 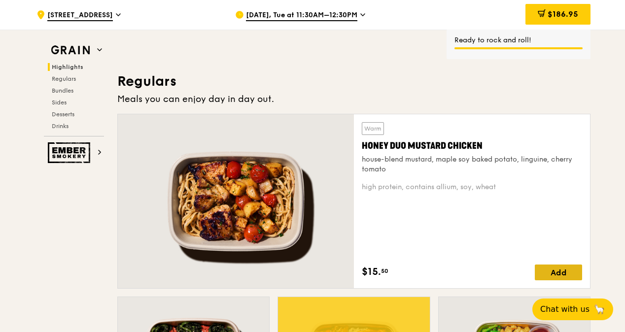 What do you see at coordinates (63, 114) in the screenshot?
I see `span: Desserts` at bounding box center [63, 114].